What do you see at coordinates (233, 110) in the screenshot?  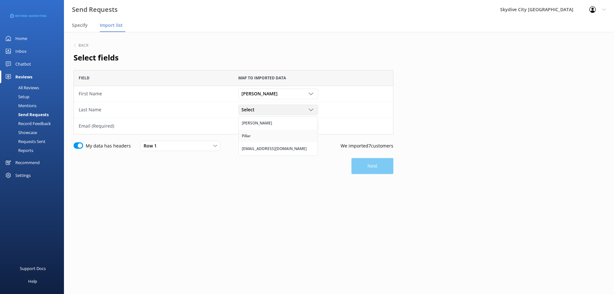 I see `div: grid` at bounding box center [233, 110].